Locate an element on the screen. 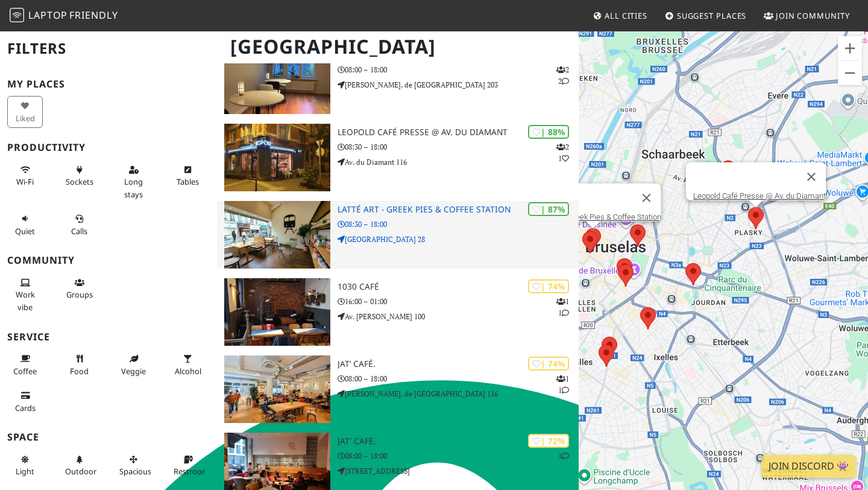 The width and height of the screenshot is (868, 490). h3: Productivity is located at coordinates (109, 147).